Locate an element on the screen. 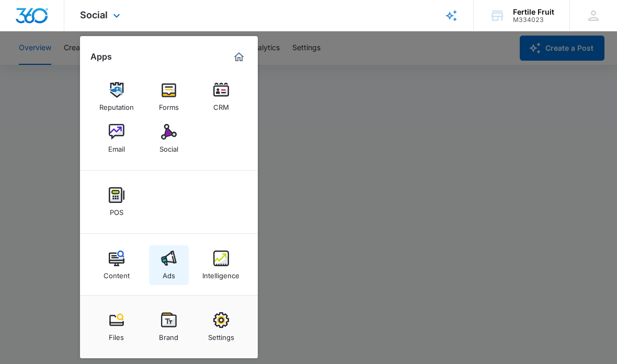 This screenshot has width=617, height=364. a: Intelligence is located at coordinates (221, 265).